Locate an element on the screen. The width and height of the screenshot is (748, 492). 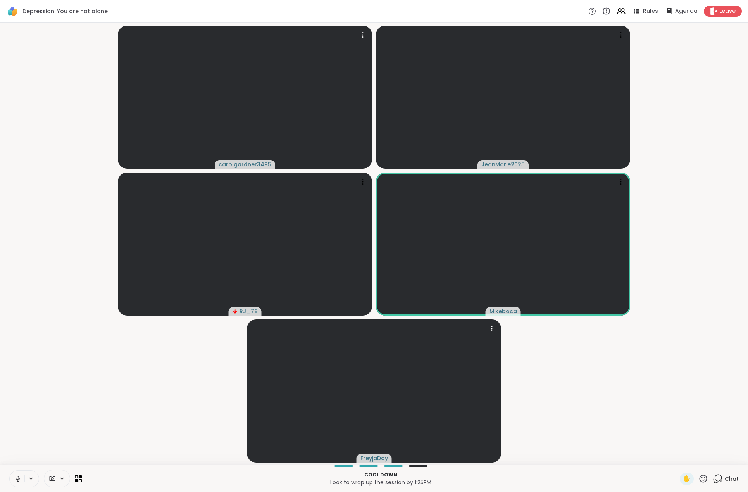
span: Mikeboca is located at coordinates (503, 311).